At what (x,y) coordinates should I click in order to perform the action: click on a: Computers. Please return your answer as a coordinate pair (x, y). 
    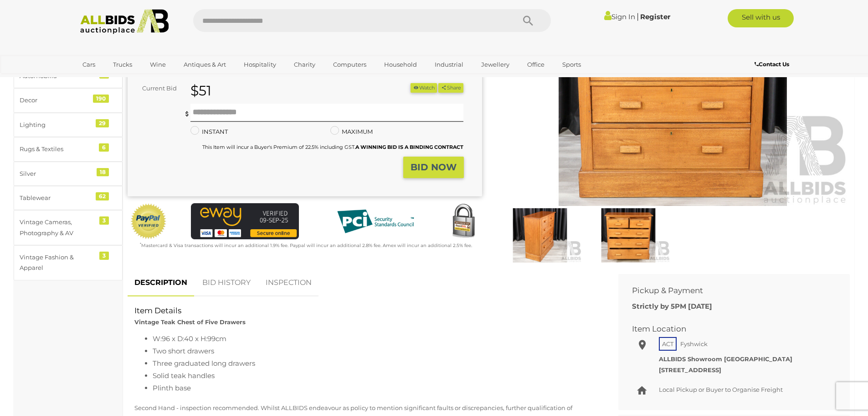
    Looking at the image, I should click on (350, 64).